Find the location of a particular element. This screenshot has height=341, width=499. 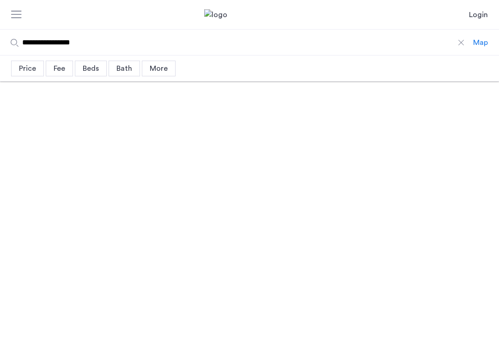

a: Login is located at coordinates (479, 15).